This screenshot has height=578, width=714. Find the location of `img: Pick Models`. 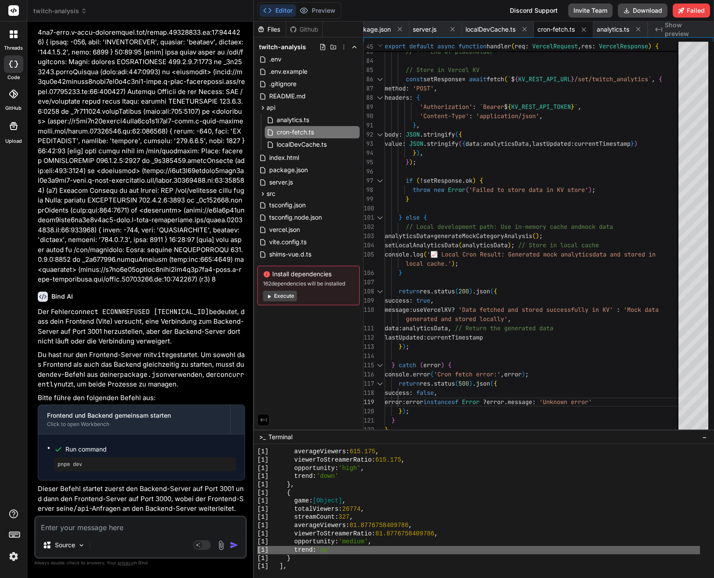

img: Pick Models is located at coordinates (81, 545).